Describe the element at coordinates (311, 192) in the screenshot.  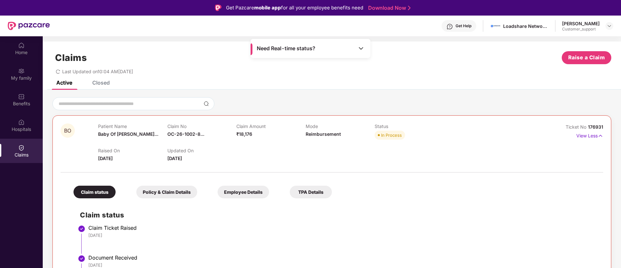
I see `div: TPA Details` at that location.